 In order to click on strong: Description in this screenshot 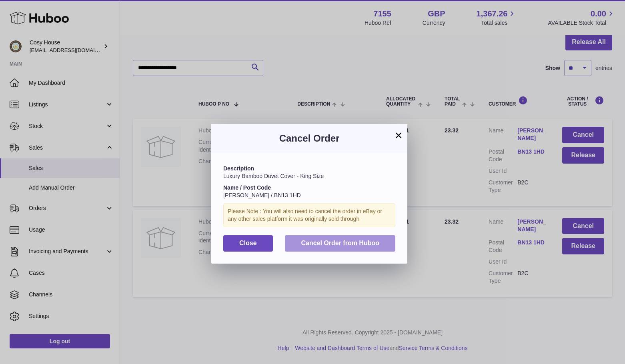, I will do `click(238, 169)`.